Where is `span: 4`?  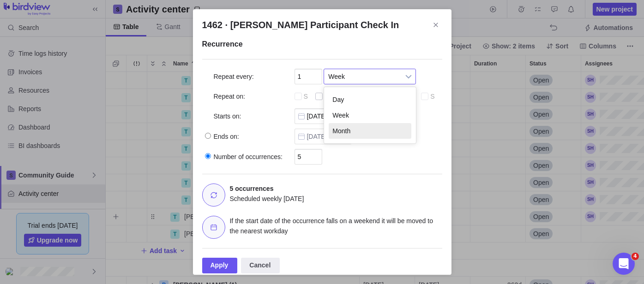 span: 4 is located at coordinates (635, 257).